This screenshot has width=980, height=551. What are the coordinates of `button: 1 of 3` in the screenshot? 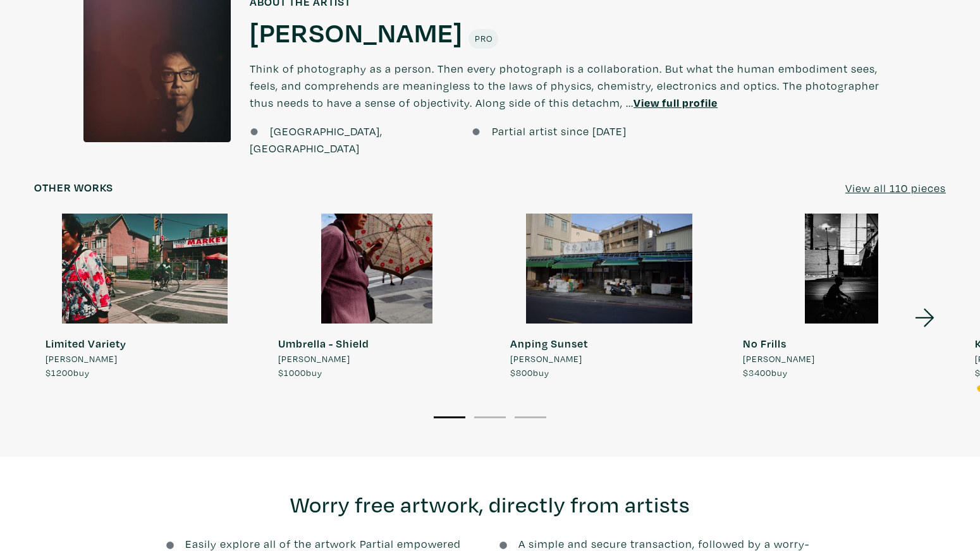 It's located at (450, 417).